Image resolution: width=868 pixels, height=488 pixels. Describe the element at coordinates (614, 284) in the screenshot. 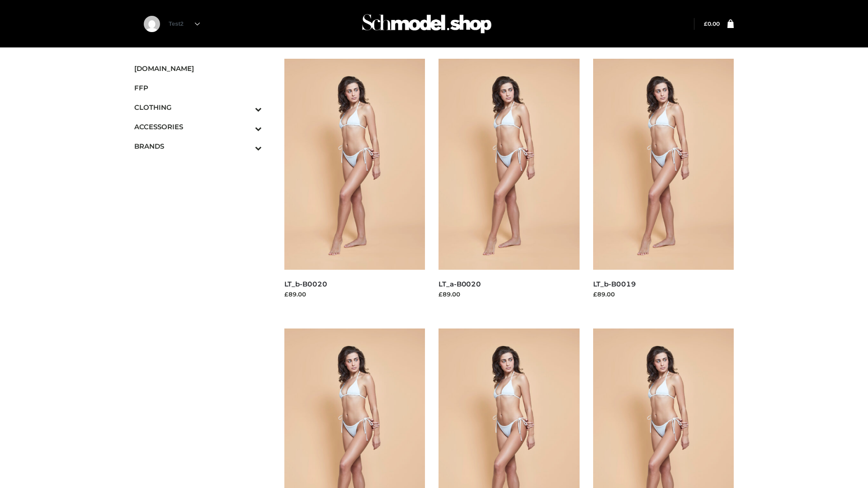

I see `a: LT_b-B0019` at that location.